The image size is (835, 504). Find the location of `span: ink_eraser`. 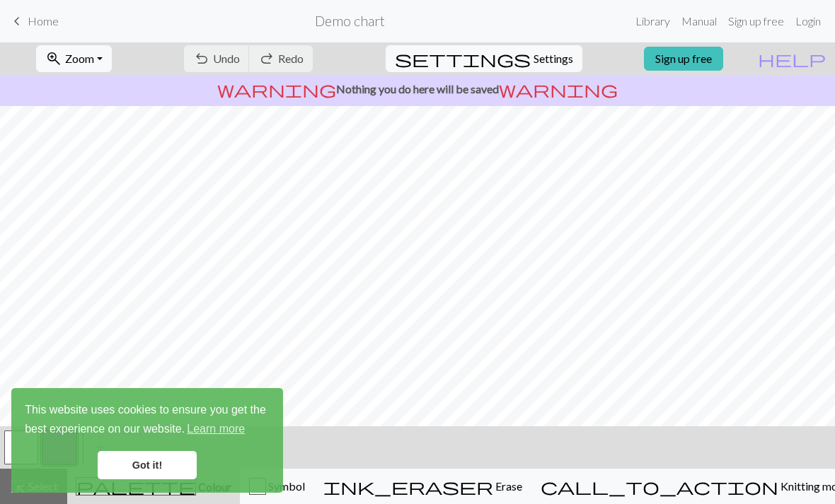

span: ink_eraser is located at coordinates (408, 486).